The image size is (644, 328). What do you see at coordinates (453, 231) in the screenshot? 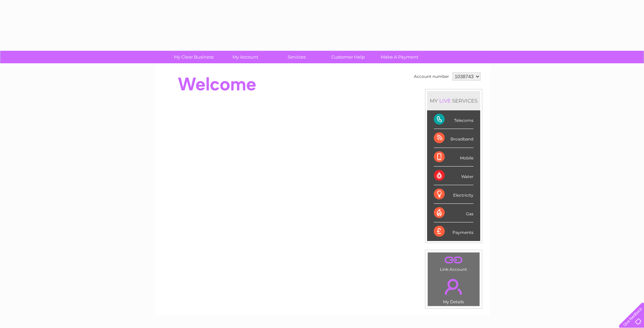
I see `div: Payments` at bounding box center [453, 231].